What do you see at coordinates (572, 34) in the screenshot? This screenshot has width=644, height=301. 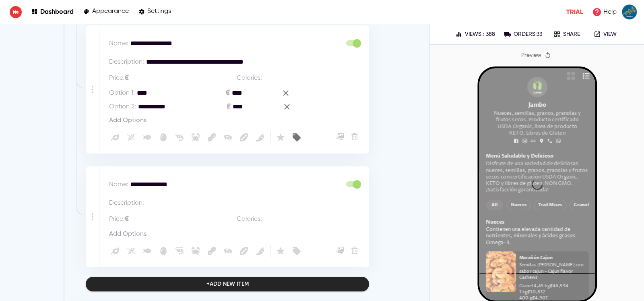 I see `p: Share` at bounding box center [572, 34].